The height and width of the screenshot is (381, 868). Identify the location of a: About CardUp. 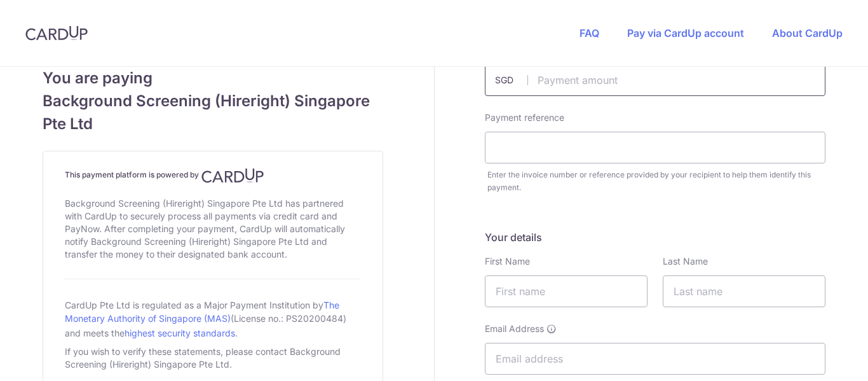
(807, 33).